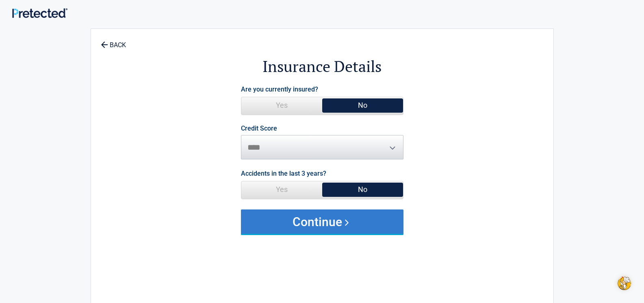  What do you see at coordinates (280, 89) in the screenshot?
I see `label: Are you currently insured?` at bounding box center [280, 89].